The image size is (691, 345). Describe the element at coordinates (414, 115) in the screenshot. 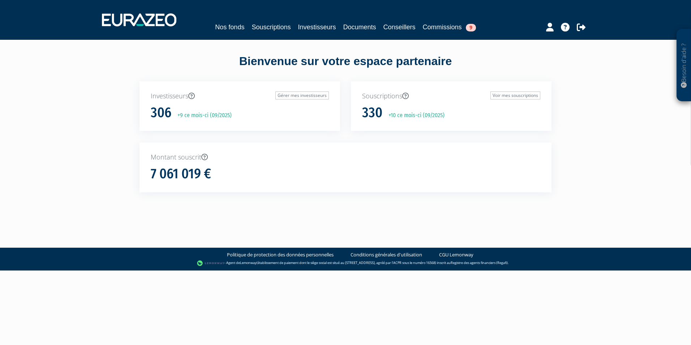

I see `p: +10 ce mois-ci (09/2025)` at that location.